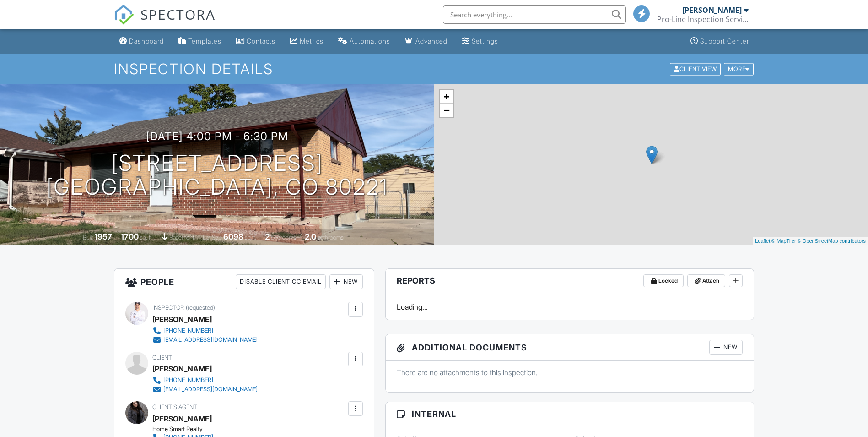  What do you see at coordinates (570, 372) in the screenshot?
I see `p: There are no attachments to this inspection.` at bounding box center [570, 372].